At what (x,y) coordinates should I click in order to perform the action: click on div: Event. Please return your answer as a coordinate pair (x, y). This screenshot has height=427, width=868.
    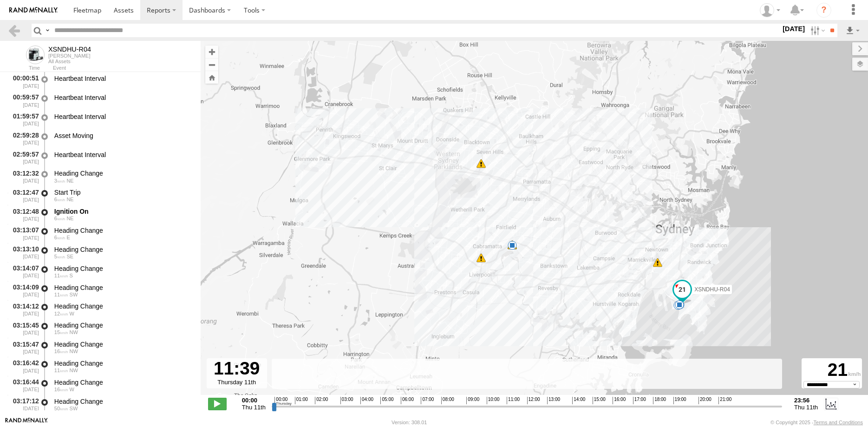
    Looking at the image, I should click on (127, 68).